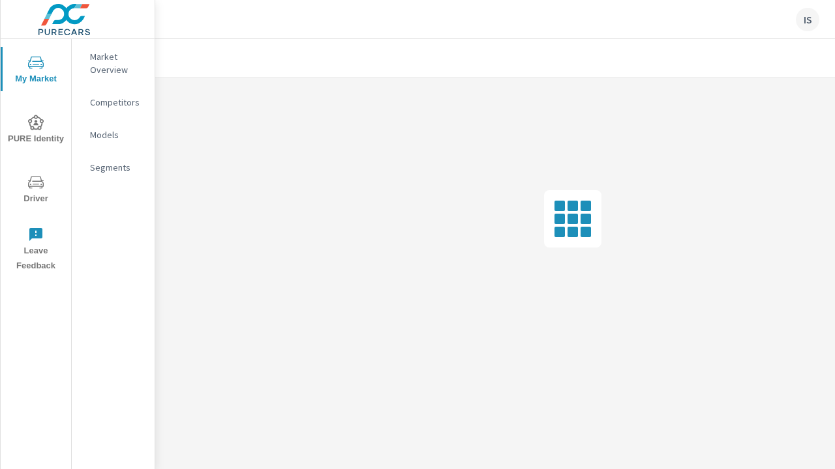 Image resolution: width=835 pixels, height=469 pixels. What do you see at coordinates (807, 20) in the screenshot?
I see `div: IS` at bounding box center [807, 20].